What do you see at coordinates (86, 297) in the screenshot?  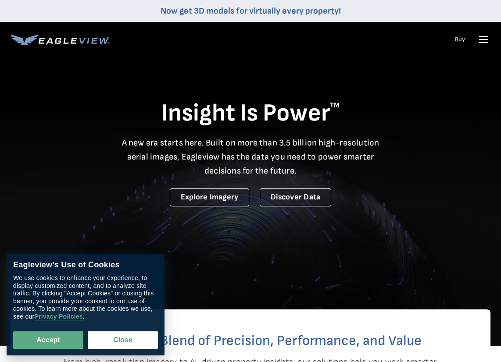 I see `div: We use cookies to enhance your experience, to display customized content, and to analyze site tra...` at bounding box center [86, 297].